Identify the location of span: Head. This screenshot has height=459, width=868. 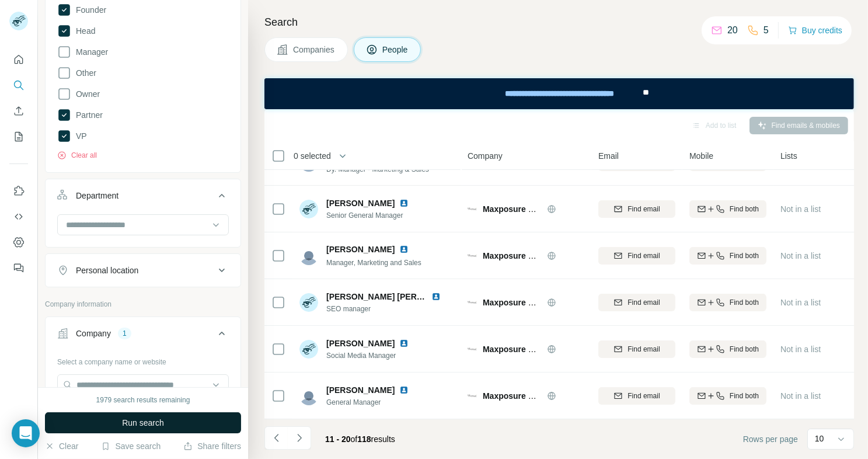
(83, 31).